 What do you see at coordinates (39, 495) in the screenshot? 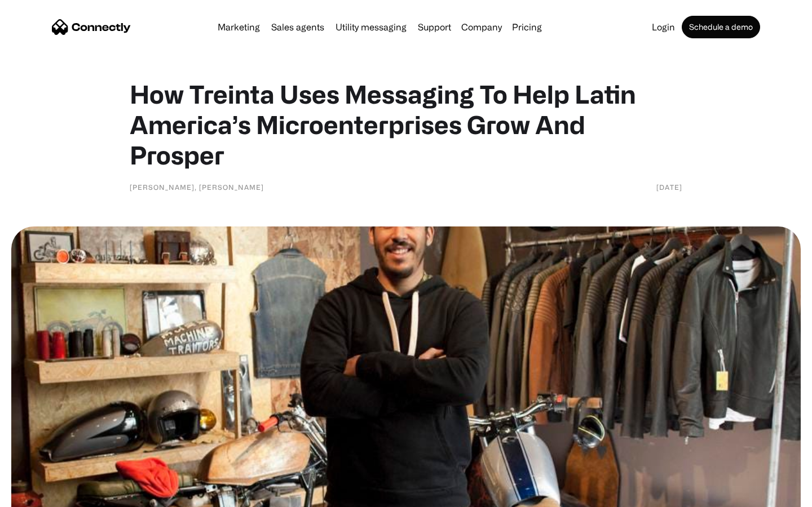
I see `aside: Language selected: English` at bounding box center [39, 495].